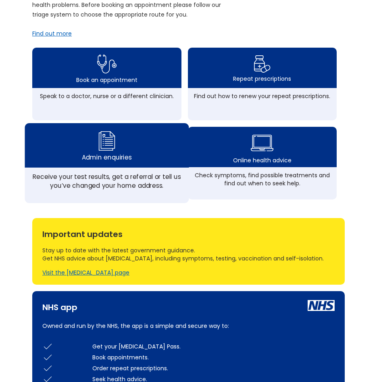 The width and height of the screenshot is (377, 382). I want to click on p: Owned and run by the NHS, the app is a simple and secure way to:, so click(141, 326).